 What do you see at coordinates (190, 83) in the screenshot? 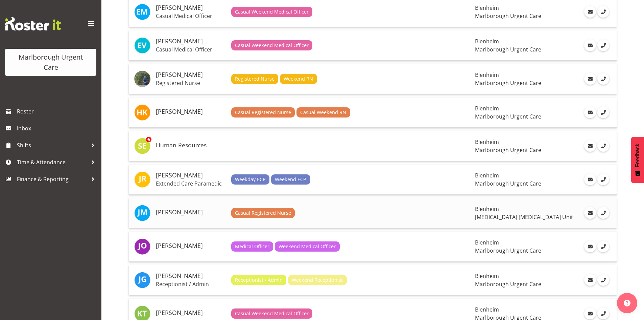
I see `p: Registered Nurse` at bounding box center [190, 83].